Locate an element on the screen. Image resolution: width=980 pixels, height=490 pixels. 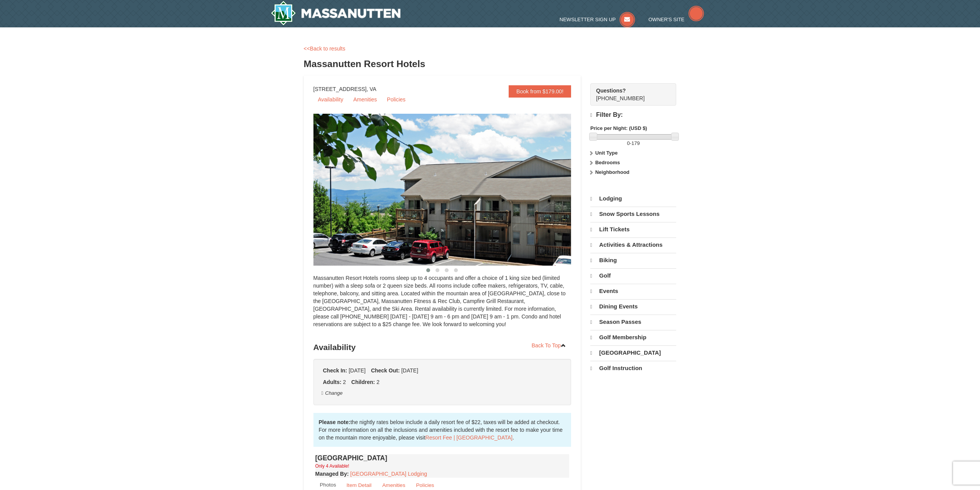
strong: Check In: is located at coordinates (335, 370).